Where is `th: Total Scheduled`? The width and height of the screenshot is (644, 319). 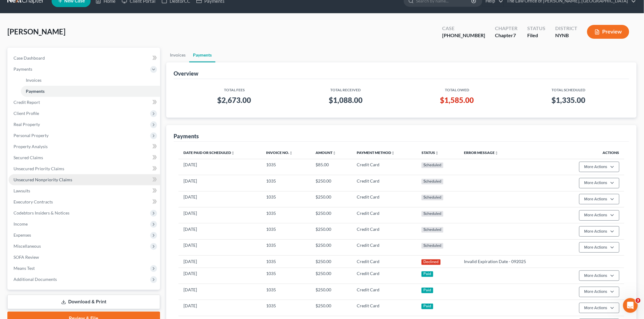
th: Total Scheduled is located at coordinates (568, 88).